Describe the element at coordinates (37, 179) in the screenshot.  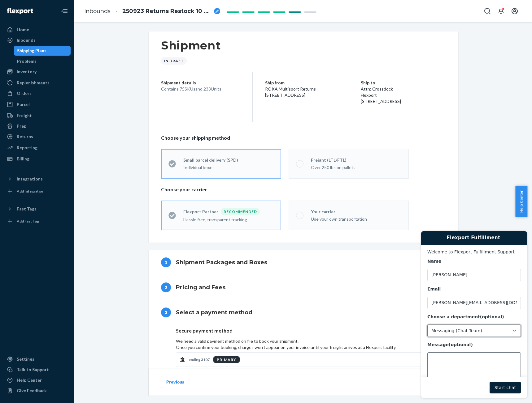
I see `button: Integrations` at that location.